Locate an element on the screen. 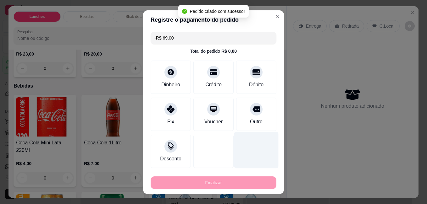  div: Débito is located at coordinates (256, 85).